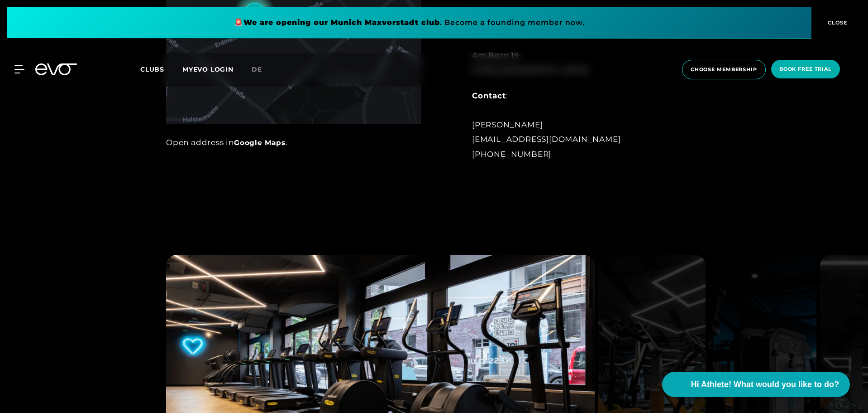 The width and height of the screenshot is (868, 413). I want to click on a: choose membership, so click(724, 69).